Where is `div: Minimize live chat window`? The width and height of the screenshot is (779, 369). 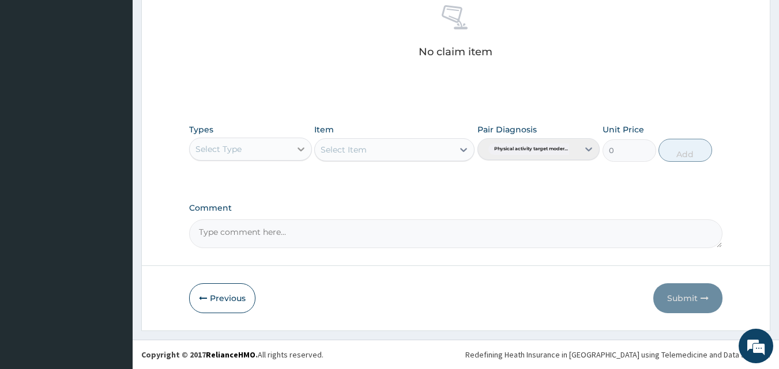 div: Minimize live chat window is located at coordinates (203, 20).